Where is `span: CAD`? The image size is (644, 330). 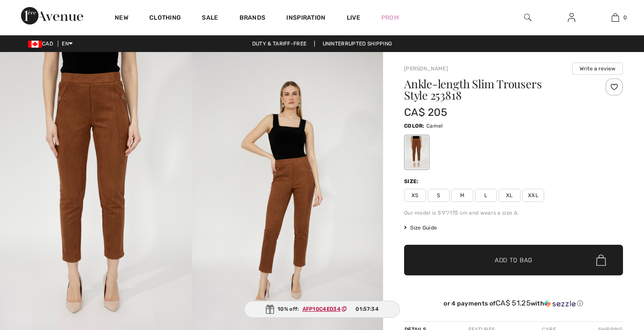 span: CAD is located at coordinates (42, 44).